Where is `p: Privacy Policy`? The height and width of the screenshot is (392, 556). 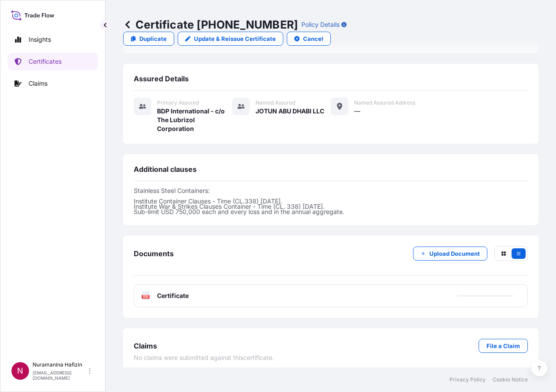 p: Privacy Policy is located at coordinates (467, 379).